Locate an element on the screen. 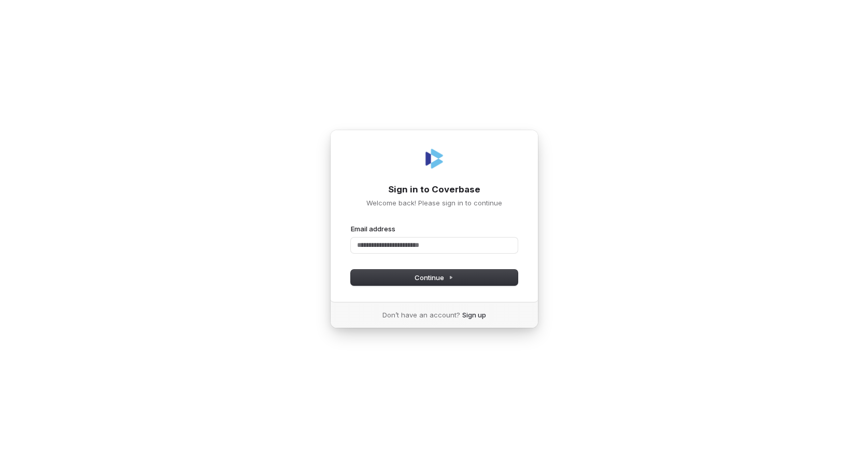 The height and width of the screenshot is (458, 868). span: Don’t have an account? is located at coordinates (421, 315).